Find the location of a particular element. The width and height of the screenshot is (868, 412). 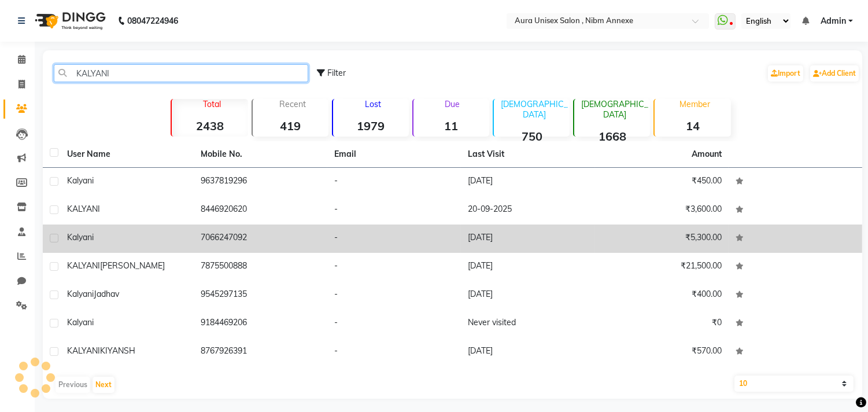

td: ₹21,500.00 is located at coordinates (662, 267).